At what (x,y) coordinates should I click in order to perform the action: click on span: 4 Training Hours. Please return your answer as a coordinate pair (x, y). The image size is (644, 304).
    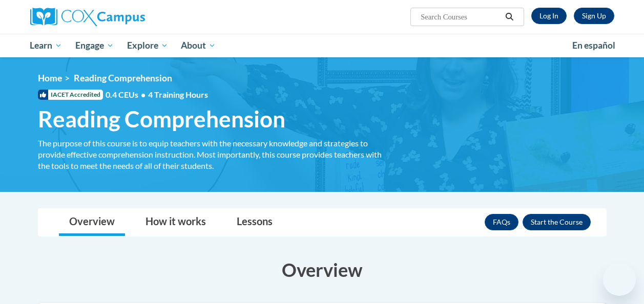
    Looking at the image, I should click on (178, 94).